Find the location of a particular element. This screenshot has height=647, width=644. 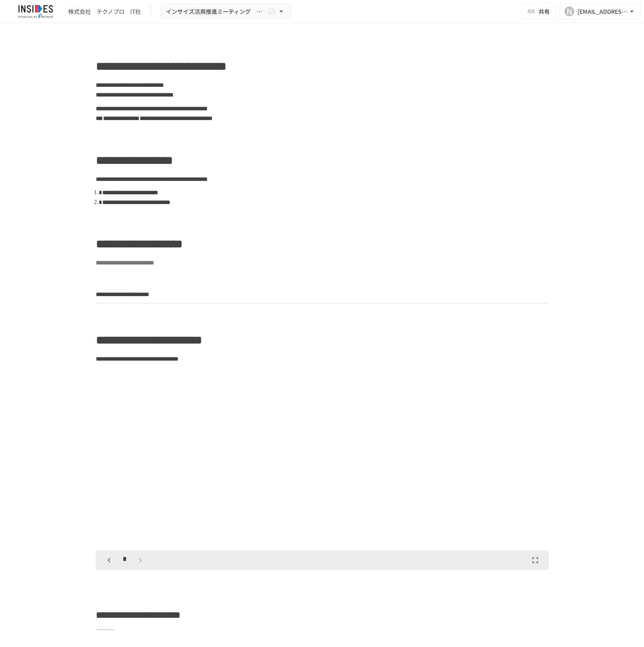

div: 株式会社 テクノプロ IT社 is located at coordinates (105, 11).